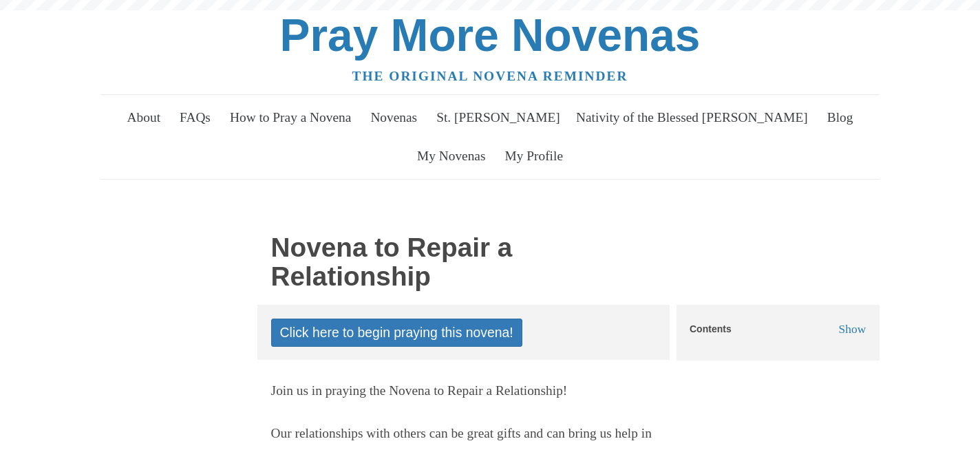 This screenshot has height=450, width=980. Describe the element at coordinates (490, 76) in the screenshot. I see `a: The original novena reminder` at that location.